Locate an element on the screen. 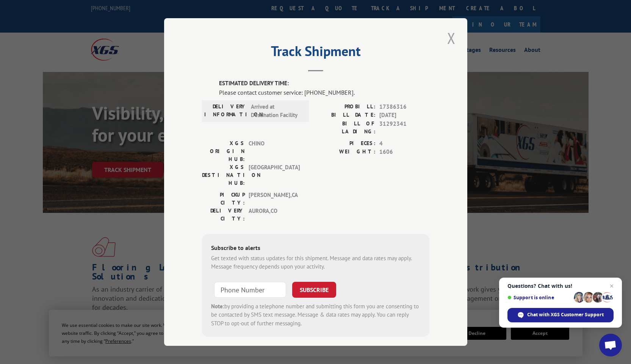 This screenshot has height=364, width=631. label: WEIGHT: is located at coordinates (346, 152).